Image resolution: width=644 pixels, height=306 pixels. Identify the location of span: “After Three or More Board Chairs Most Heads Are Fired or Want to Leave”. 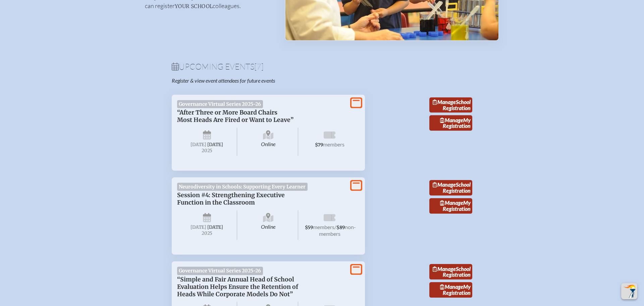
(235, 116).